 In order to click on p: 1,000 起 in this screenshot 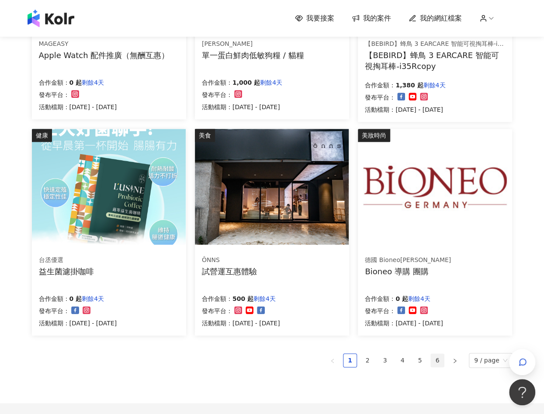, I will do `click(246, 83)`.